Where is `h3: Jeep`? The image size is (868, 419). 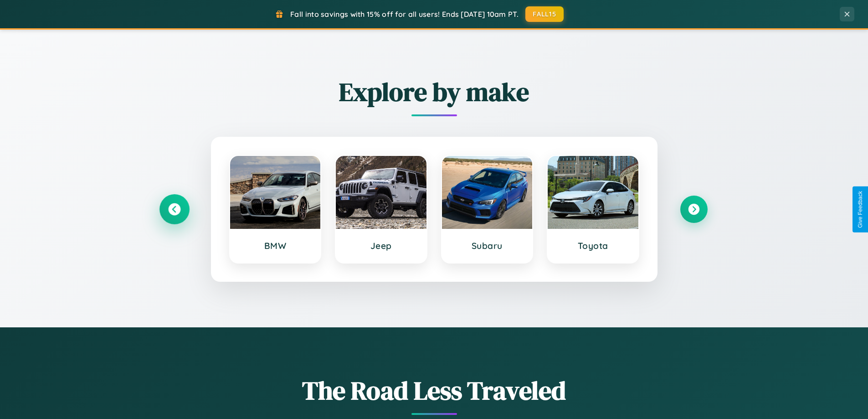
h3: Jeep is located at coordinates (381, 246).